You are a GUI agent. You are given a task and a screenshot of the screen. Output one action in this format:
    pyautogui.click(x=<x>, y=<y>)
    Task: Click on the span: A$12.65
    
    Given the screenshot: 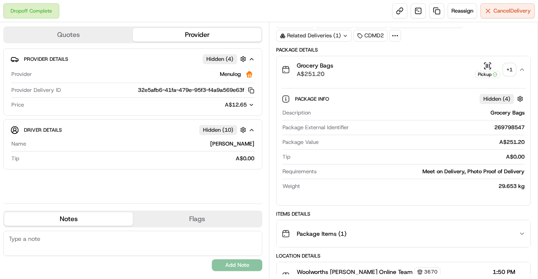 What is the action you would take?
    pyautogui.click(x=236, y=105)
    